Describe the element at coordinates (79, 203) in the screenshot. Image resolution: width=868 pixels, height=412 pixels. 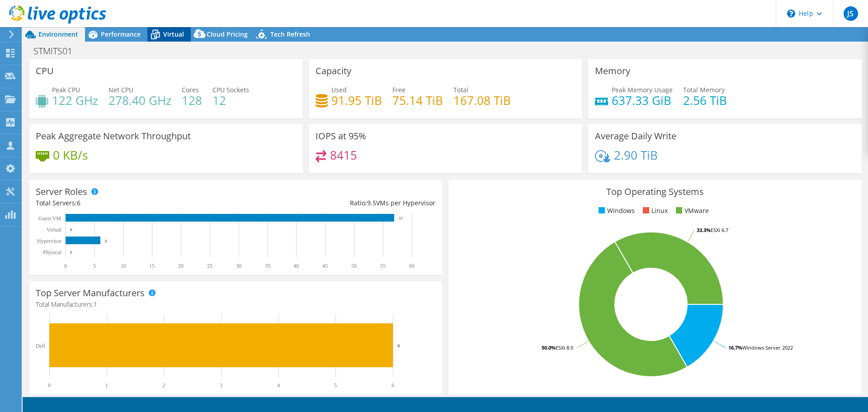
I see `span: 6` at that location.